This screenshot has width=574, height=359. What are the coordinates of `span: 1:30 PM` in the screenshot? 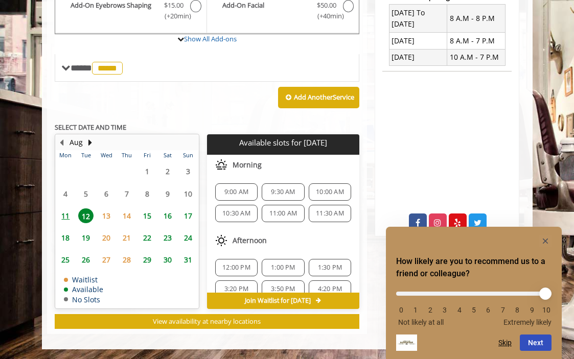 It's located at (330, 268).